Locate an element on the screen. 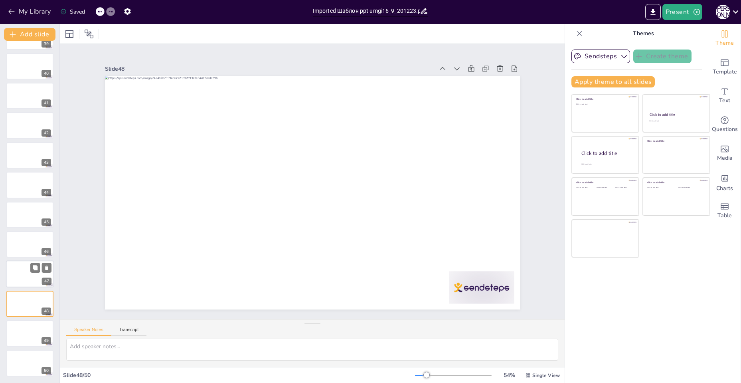 The width and height of the screenshot is (741, 383). button: Add slide is located at coordinates (30, 34).